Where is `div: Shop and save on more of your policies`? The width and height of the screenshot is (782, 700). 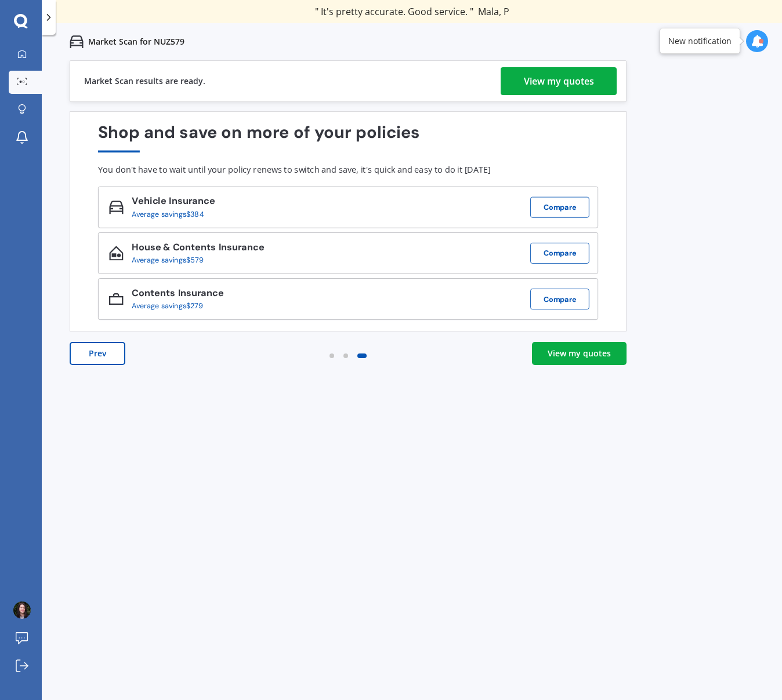
div: Shop and save on more of your policies is located at coordinates (348, 138).